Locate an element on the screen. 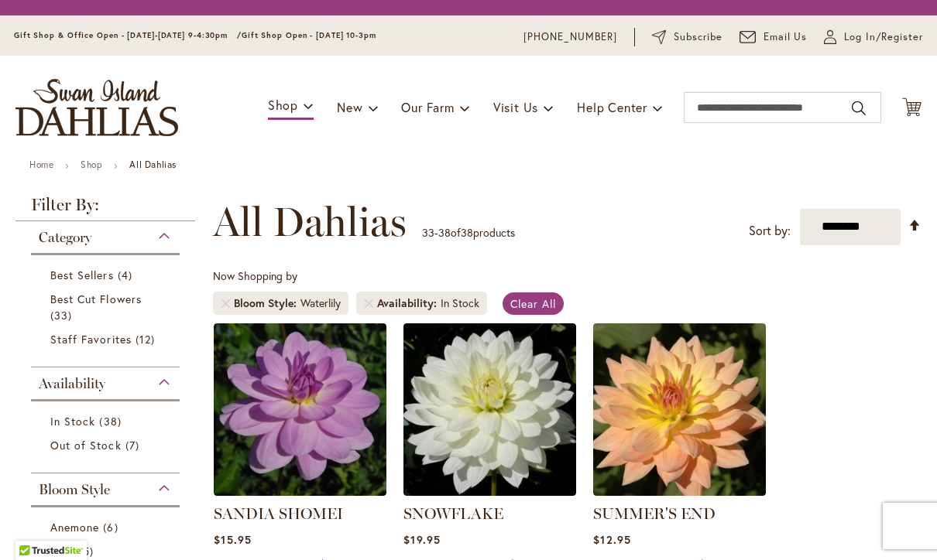 The height and width of the screenshot is (560, 937). a: Best Sellers is located at coordinates (107, 275).